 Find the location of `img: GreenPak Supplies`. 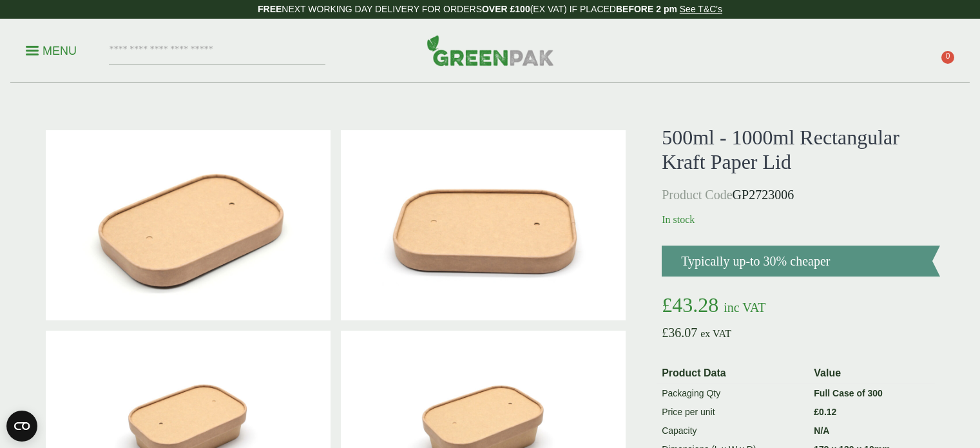

img: GreenPak Supplies is located at coordinates (491, 50).